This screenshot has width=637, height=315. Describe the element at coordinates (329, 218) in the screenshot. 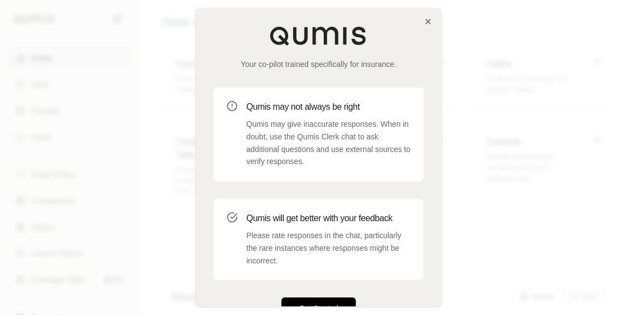

I see `h3: Qumis will get better with your feedback` at that location.